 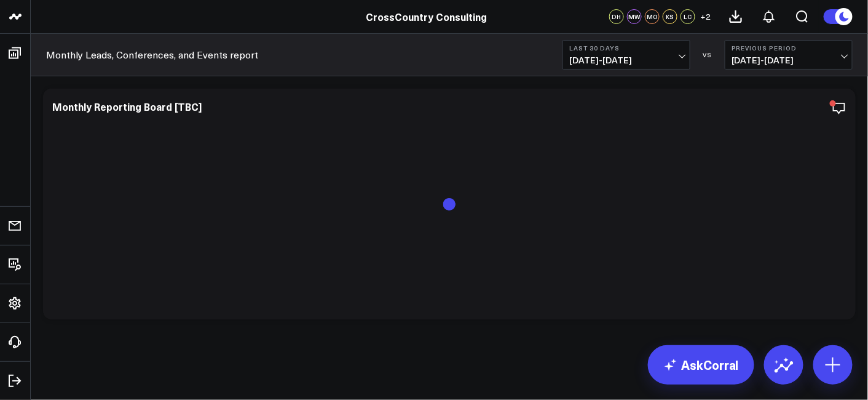 I want to click on div: DH, so click(x=617, y=17).